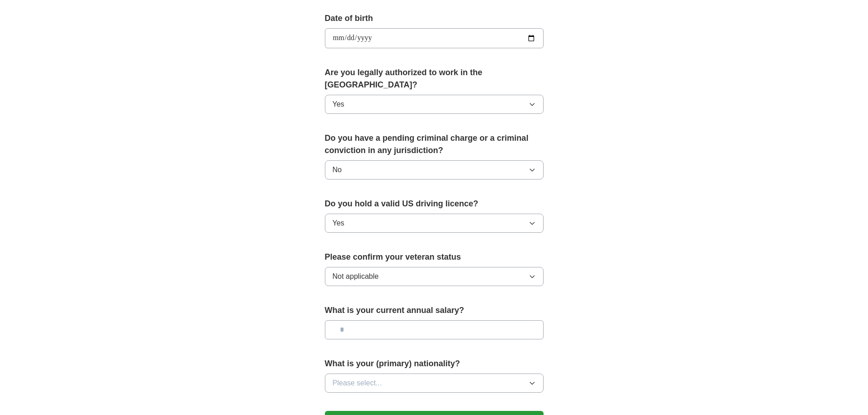 The image size is (868, 415). I want to click on label: What is your (primary) nationality?, so click(434, 363).